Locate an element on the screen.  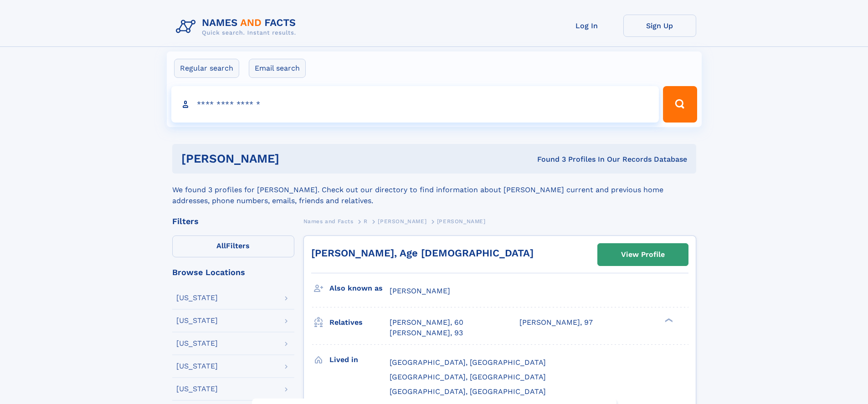
a: View Profile is located at coordinates (642, 255).